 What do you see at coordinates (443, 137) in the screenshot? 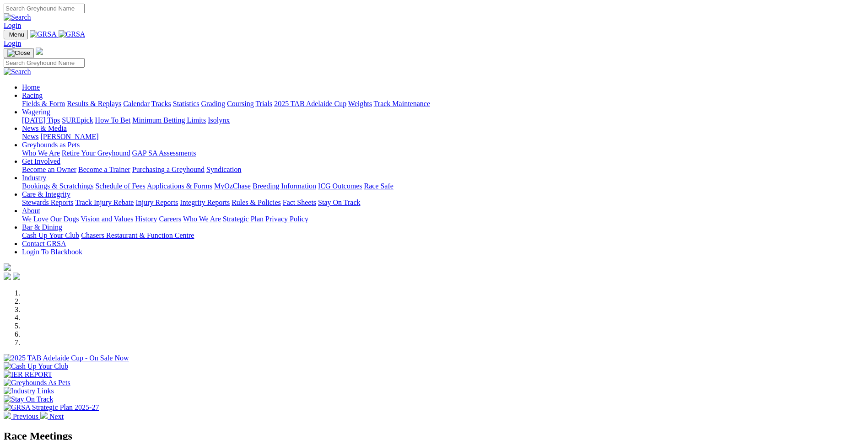
I see `div: News & Media` at bounding box center [443, 137].